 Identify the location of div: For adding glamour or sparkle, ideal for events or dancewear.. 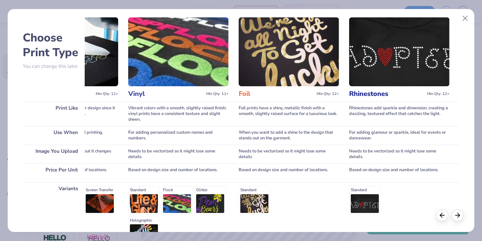
(399, 135).